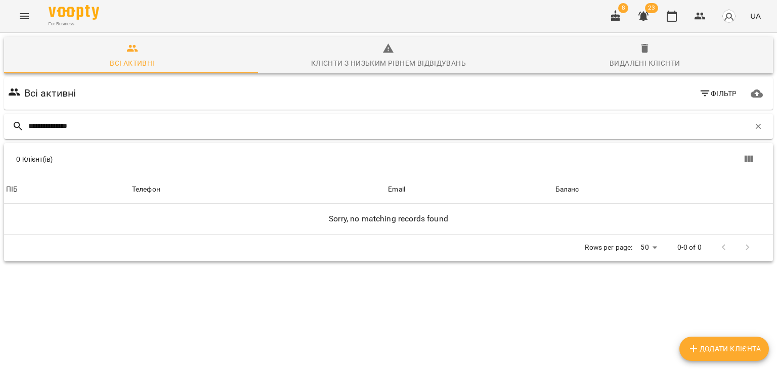 The image size is (777, 369). I want to click on h6: Sorry, no matching records found, so click(388, 219).